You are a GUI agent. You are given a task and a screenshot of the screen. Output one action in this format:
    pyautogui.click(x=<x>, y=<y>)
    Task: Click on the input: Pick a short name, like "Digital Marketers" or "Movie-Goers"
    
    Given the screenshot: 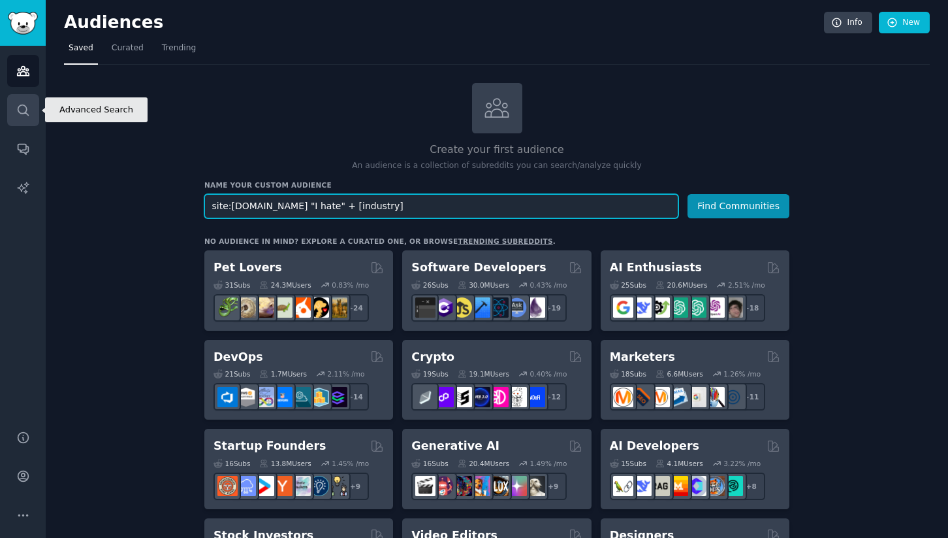 What is the action you would take?
    pyautogui.click(x=441, y=206)
    